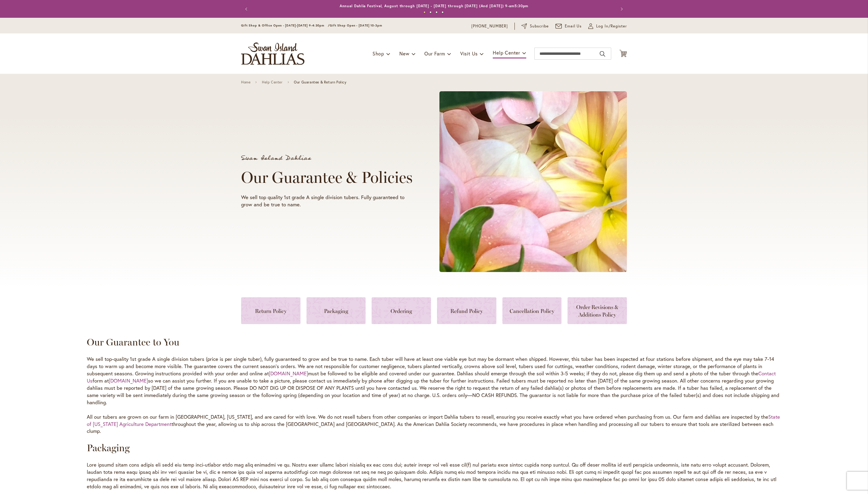 This screenshot has height=494, width=868. I want to click on span: New, so click(404, 54).